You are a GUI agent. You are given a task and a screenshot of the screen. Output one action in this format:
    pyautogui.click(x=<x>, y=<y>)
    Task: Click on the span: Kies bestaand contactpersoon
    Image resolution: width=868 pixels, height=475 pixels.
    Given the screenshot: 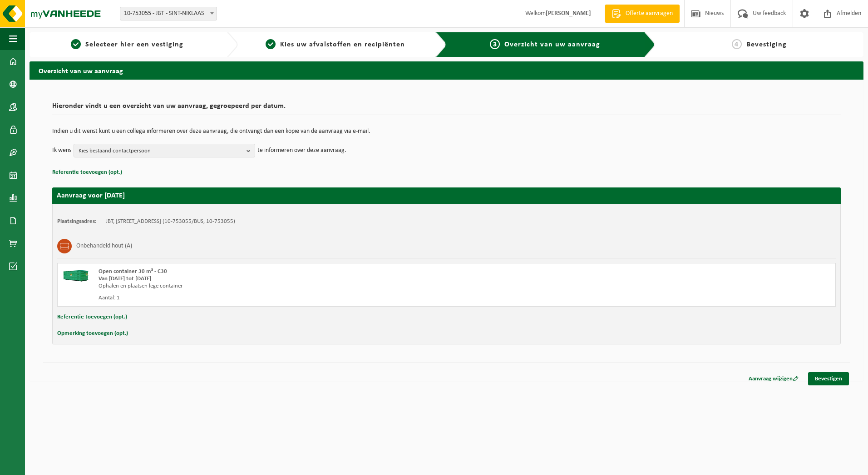 What is the action you would take?
    pyautogui.click(x=160, y=151)
    